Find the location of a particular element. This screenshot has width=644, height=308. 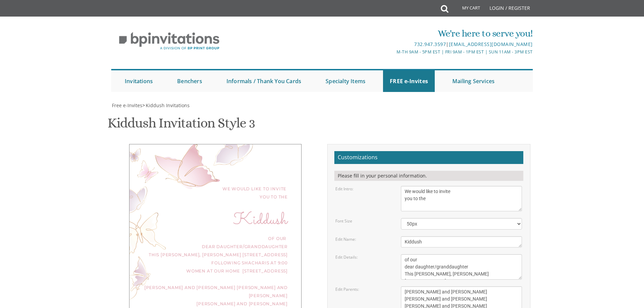

div: We would like to invite you to the is located at coordinates (215, 193).